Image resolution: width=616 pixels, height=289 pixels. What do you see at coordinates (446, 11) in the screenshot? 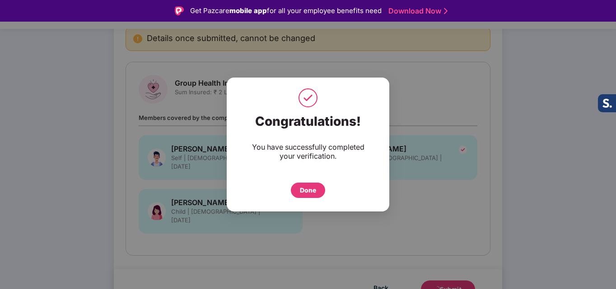
I see `img: Stroke` at bounding box center [446, 11].